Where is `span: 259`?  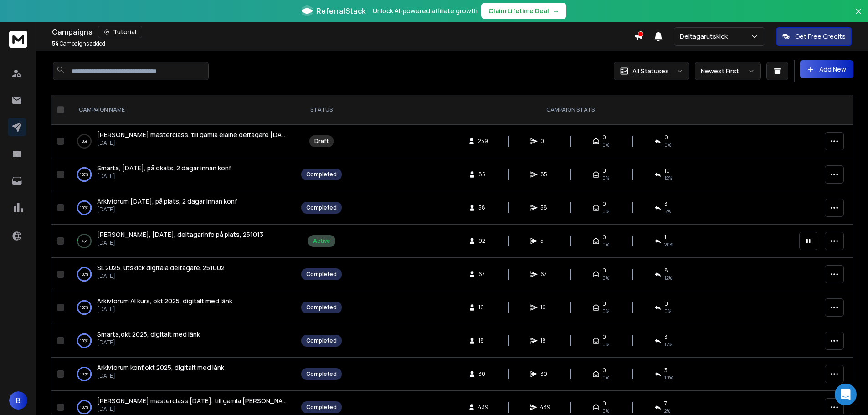 span: 259 is located at coordinates (483, 141).